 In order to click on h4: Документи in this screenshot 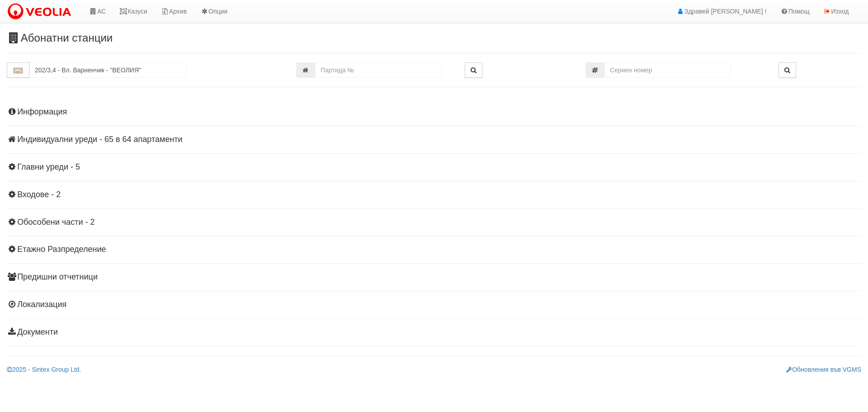, I will do `click(434, 333)`.